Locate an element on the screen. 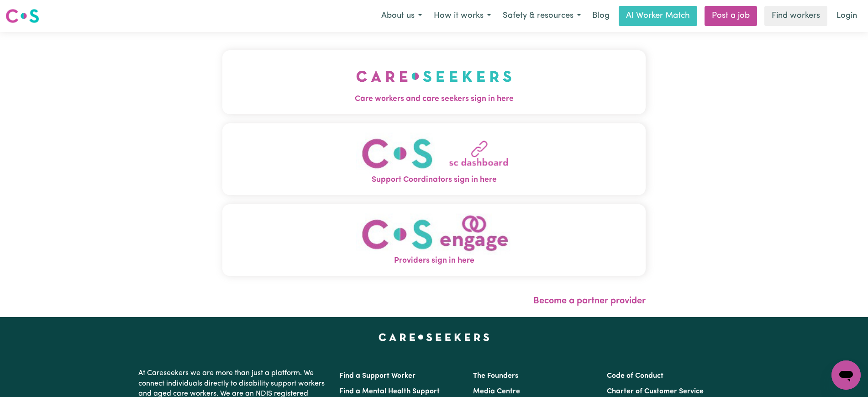 The image size is (868, 397). span: Providers sign in here is located at coordinates (434, 261).